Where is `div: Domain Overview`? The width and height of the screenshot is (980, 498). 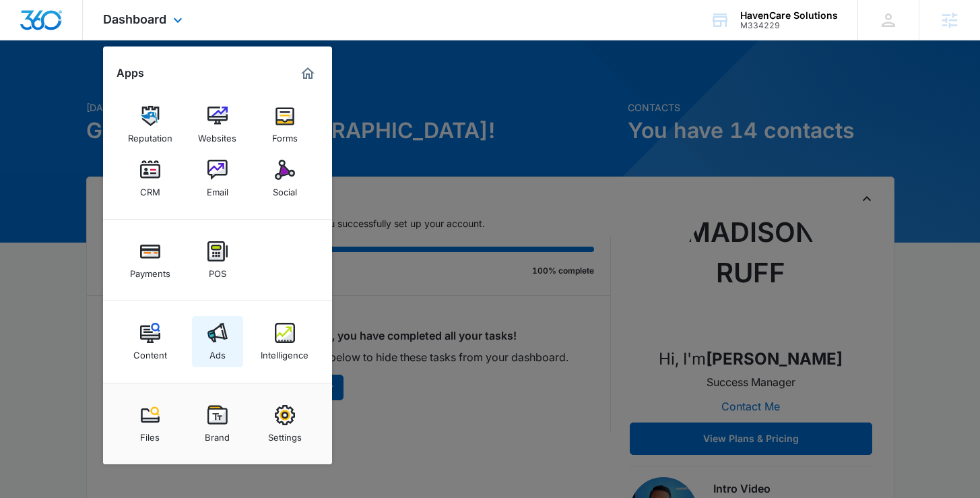
div: Domain Overview is located at coordinates (85, 84).